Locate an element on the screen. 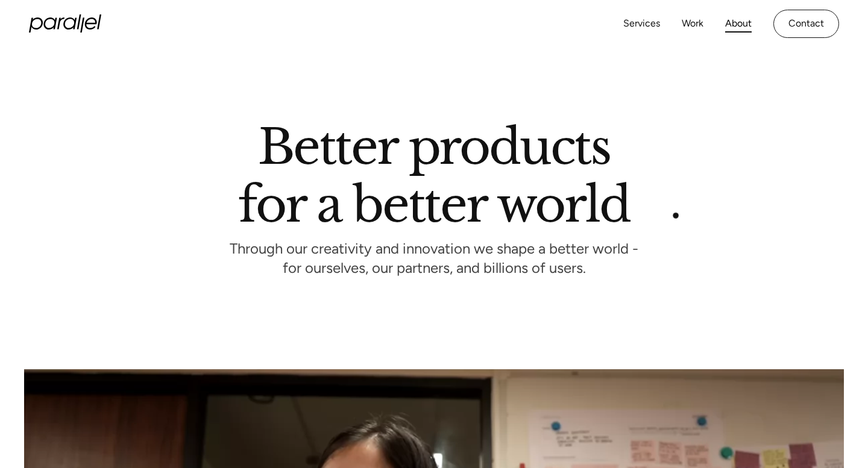  a: home is located at coordinates (65, 23).